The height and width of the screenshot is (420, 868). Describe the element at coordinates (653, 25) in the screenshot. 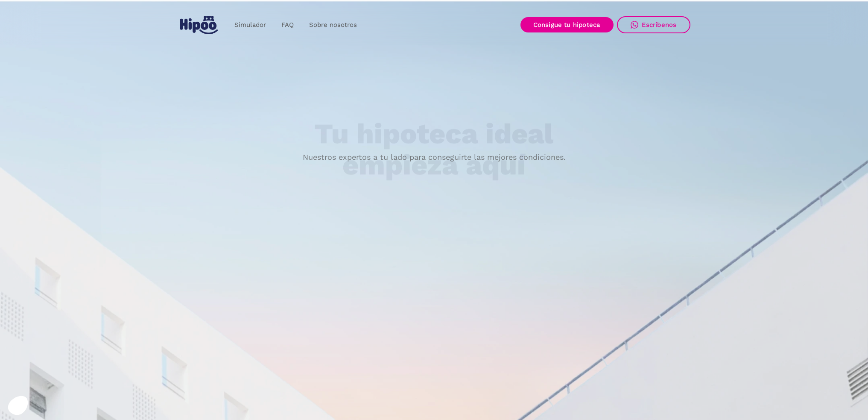

I see `a: Escríbenos` at that location.